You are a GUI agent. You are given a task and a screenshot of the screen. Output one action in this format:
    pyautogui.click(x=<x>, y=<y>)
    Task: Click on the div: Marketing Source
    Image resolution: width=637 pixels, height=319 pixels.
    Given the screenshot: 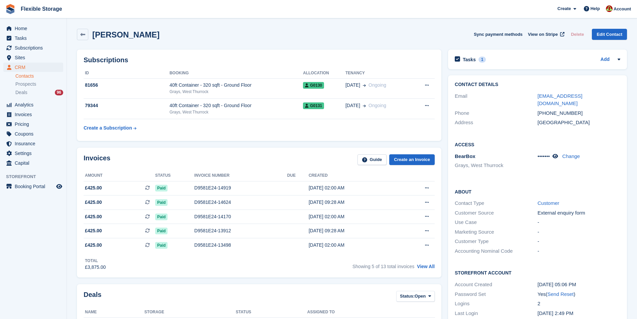 What is the action you would take?
    pyautogui.click(x=496, y=232)
    